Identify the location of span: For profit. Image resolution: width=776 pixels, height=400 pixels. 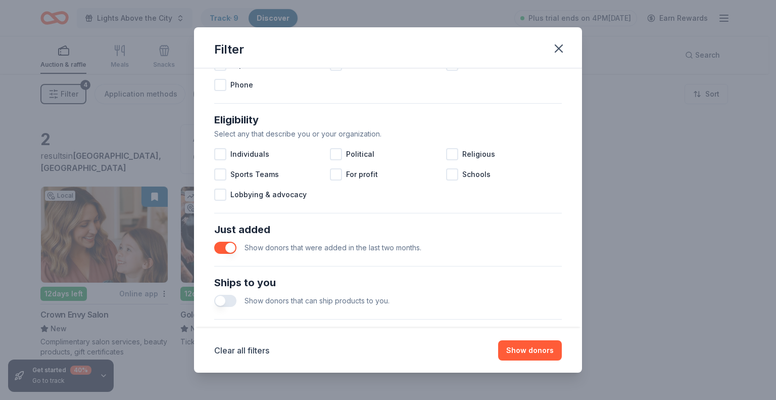
(362, 174).